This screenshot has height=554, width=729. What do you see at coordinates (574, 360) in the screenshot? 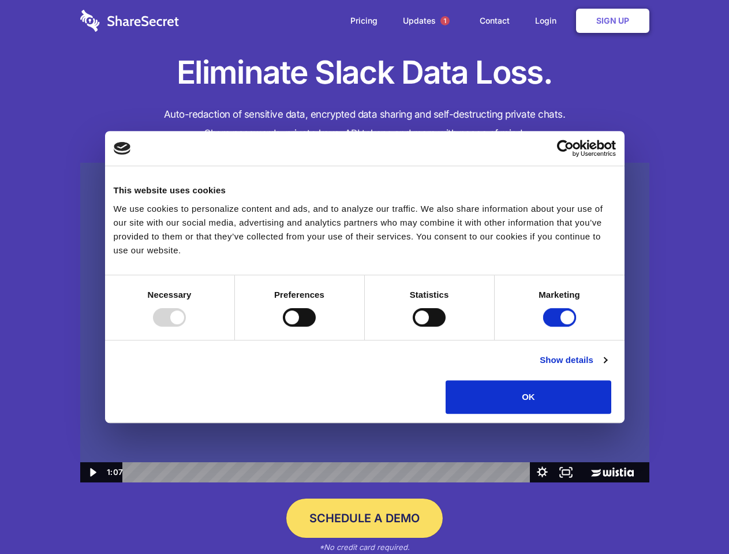
I see `a: Show details` at bounding box center [574, 360].